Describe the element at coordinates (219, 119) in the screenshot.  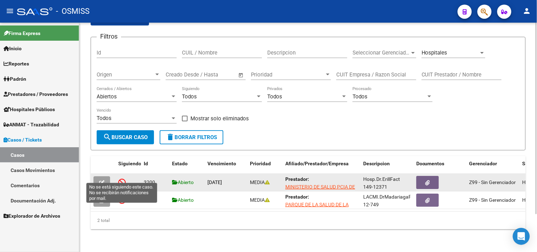
I see `span: Mostrar solo eliminados` at that location.